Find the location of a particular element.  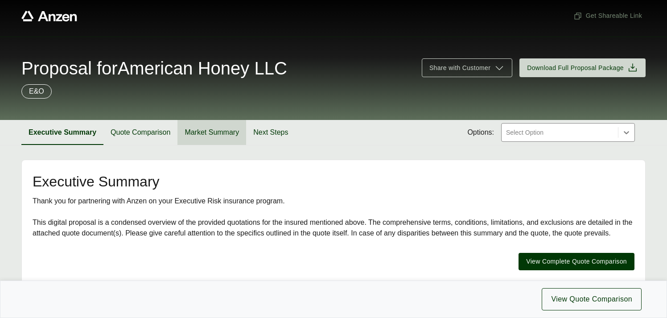

p: E&O is located at coordinates (37, 91).